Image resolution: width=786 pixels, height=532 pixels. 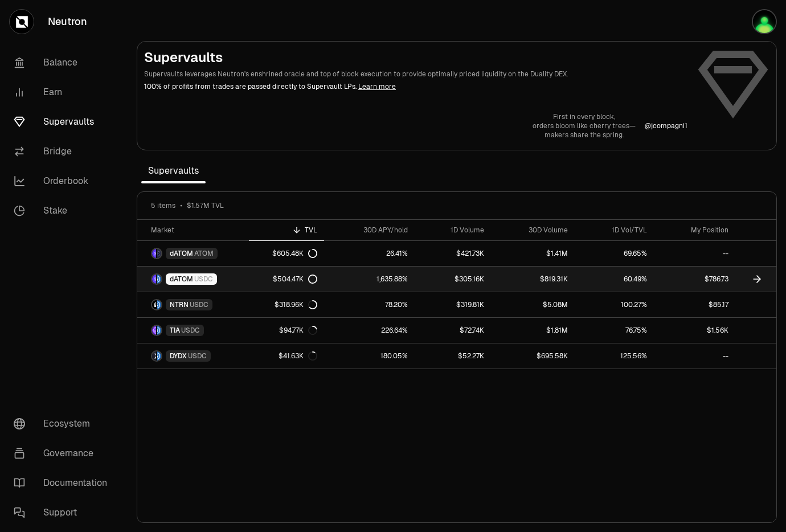 What do you see at coordinates (163, 206) in the screenshot?
I see `span: 5 items` at bounding box center [163, 206].